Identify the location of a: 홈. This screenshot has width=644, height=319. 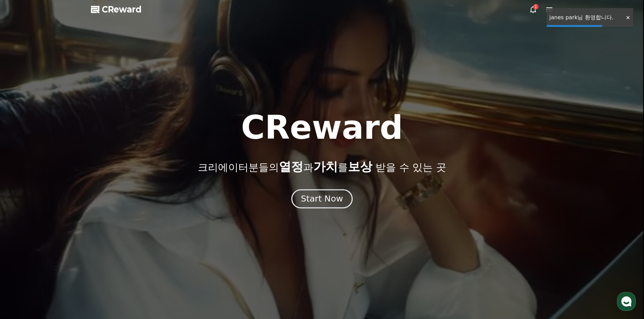
(23, 222).